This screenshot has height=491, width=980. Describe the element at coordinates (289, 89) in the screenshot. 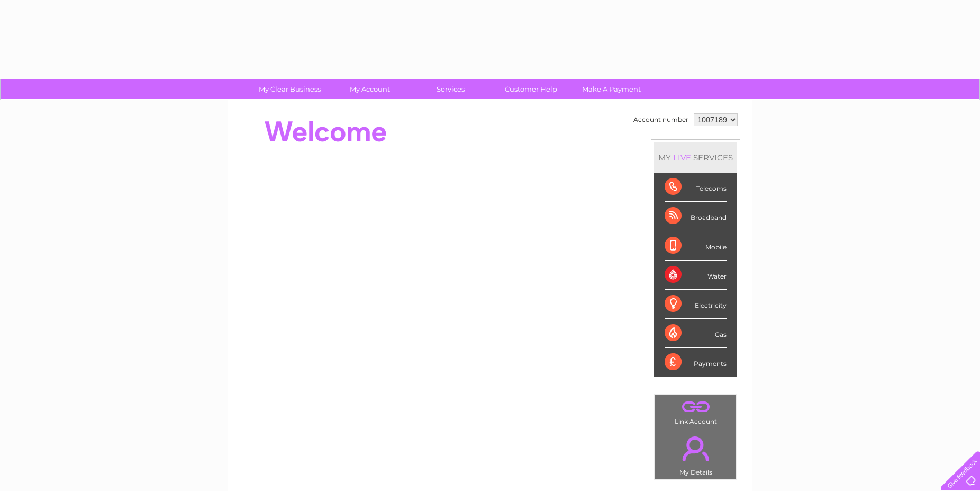

I see `a: My Clear Business` at that location.